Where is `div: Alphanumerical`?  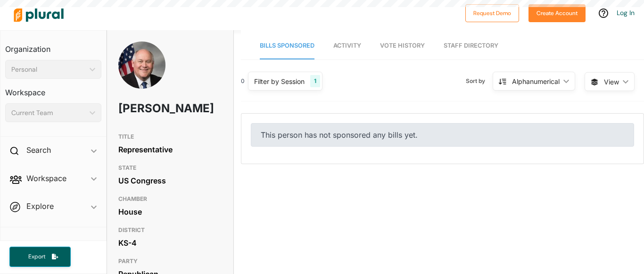
div: Alphanumerical is located at coordinates (535, 81).